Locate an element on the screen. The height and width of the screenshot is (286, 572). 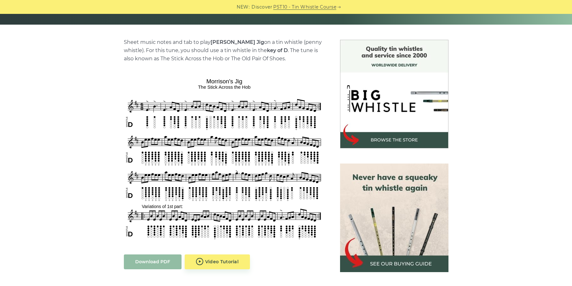
img: BigWhistle Tin Whistle Store is located at coordinates (394, 94).